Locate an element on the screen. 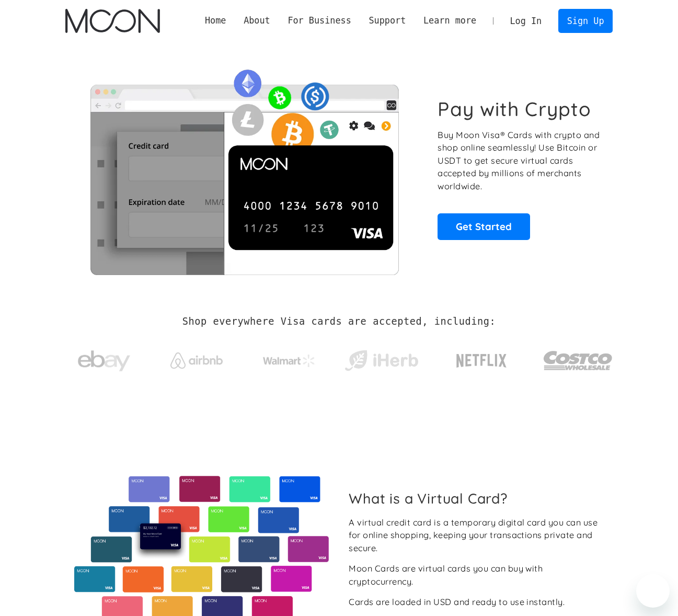  a: Get Started is located at coordinates (483, 226).